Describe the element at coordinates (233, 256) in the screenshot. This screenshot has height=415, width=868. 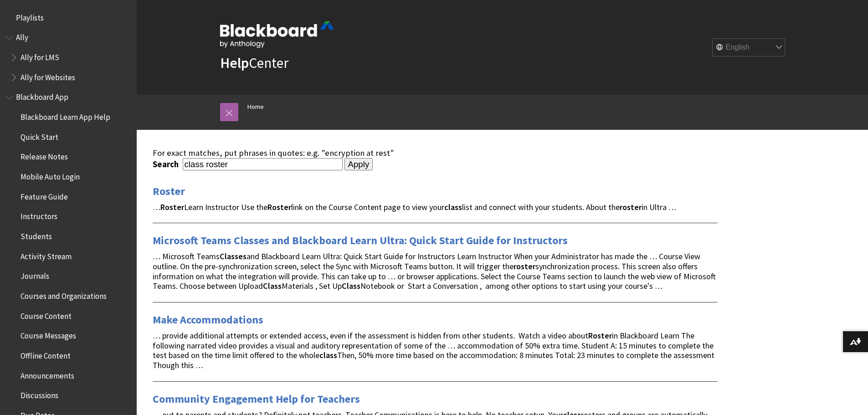
I see `strong: Classes` at that location.